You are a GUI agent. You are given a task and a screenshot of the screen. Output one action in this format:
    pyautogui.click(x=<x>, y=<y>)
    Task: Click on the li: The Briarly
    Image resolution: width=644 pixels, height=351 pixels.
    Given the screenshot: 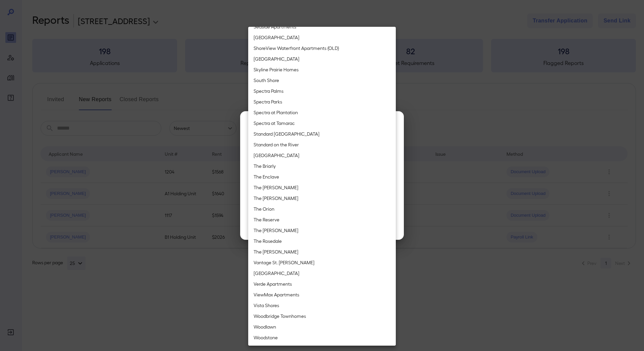 What is the action you would take?
    pyautogui.click(x=322, y=166)
    